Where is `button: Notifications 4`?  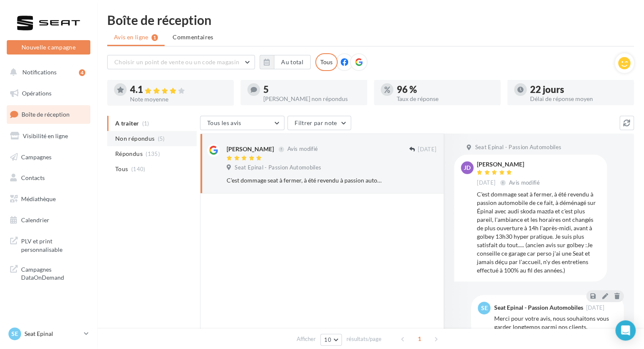 button: Notifications 4 is located at coordinates (47, 72).